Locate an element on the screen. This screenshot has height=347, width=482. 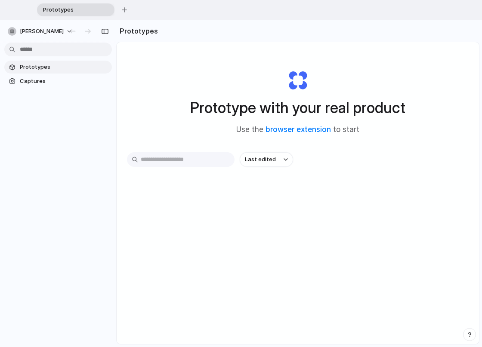
span: Captures is located at coordinates (64, 81).